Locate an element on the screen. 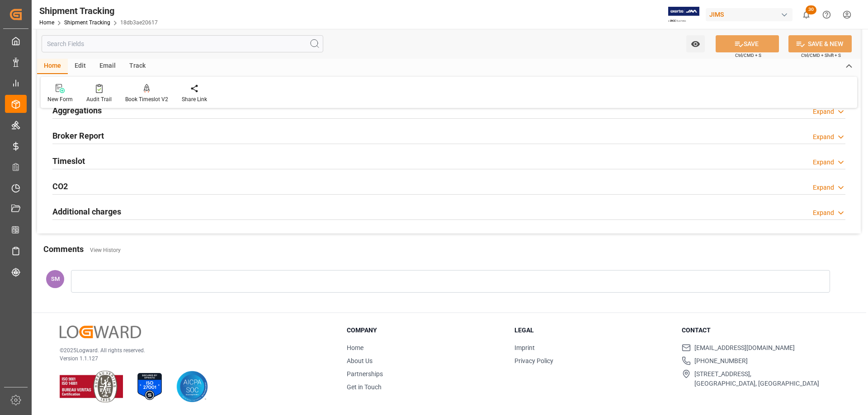  button: SAVE & NEW is located at coordinates (820, 44).